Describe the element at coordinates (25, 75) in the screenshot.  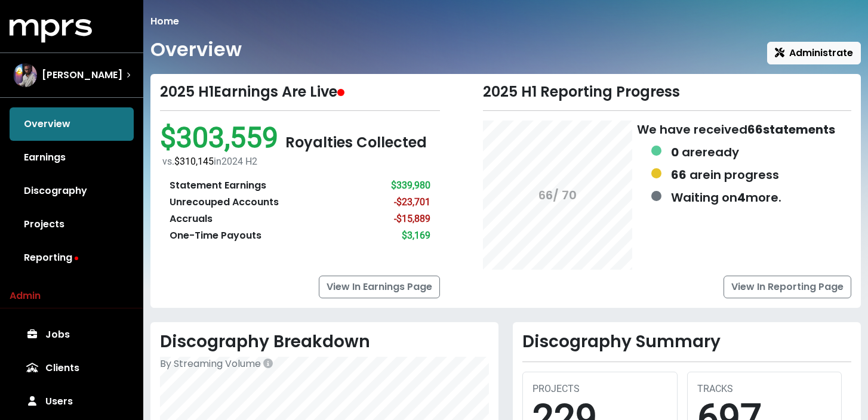
I see `img: The selected account / producer` at that location.